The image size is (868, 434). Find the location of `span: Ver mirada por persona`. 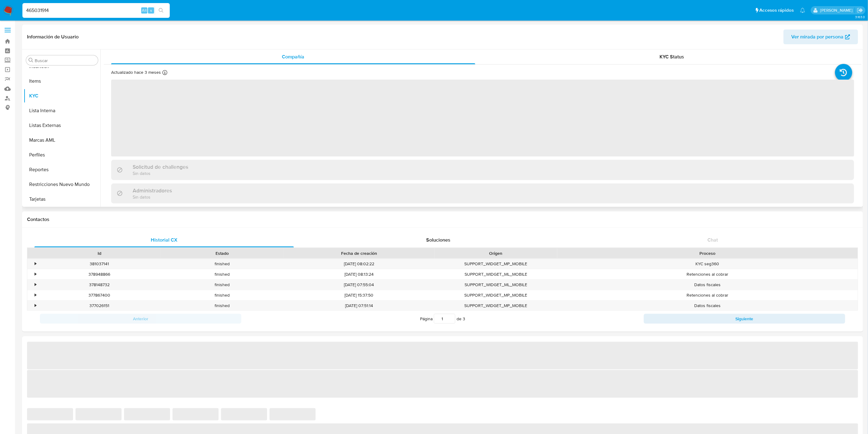

span: Ver mirada por persona is located at coordinates (818, 37).